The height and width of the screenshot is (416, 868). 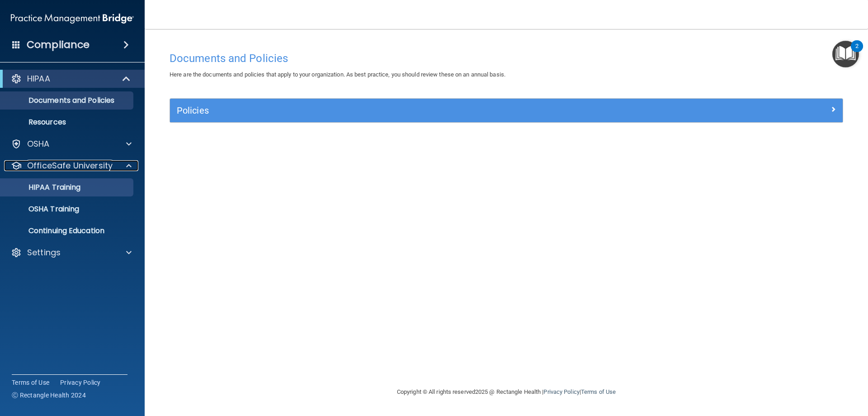 I want to click on span: Here are the documents and policies that apply to your organization. As best practice, you should..., so click(x=337, y=74).